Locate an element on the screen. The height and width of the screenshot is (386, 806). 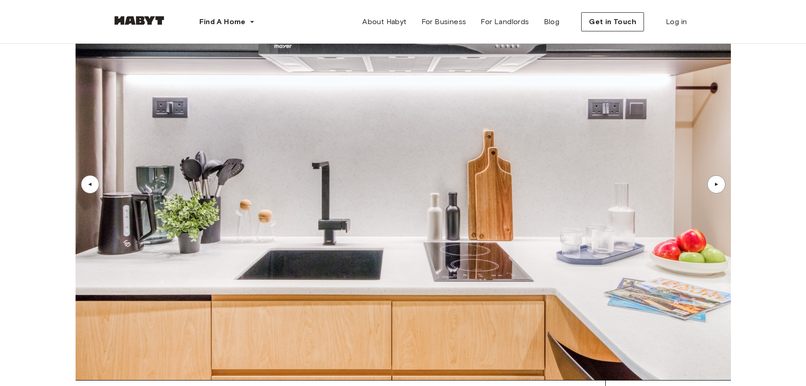
a: Log in is located at coordinates (676, 22).